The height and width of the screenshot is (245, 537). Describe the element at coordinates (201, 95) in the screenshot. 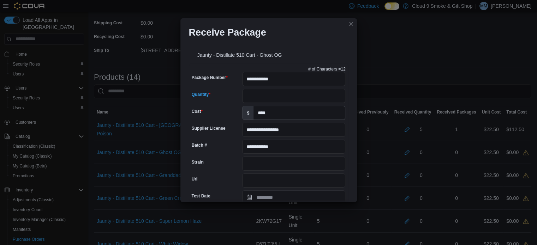

I see `label: Quantity` at that location.